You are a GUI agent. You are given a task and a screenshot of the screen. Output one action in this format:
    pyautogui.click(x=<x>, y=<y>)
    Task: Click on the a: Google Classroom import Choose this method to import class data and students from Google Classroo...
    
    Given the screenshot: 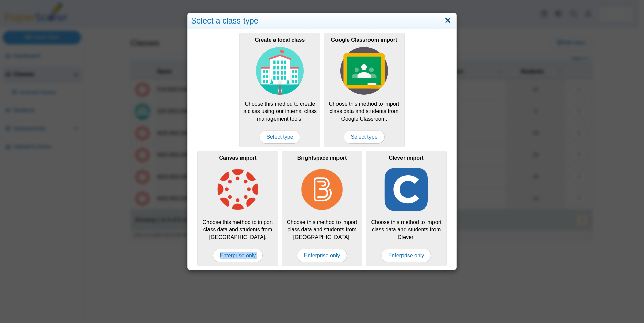 What is the action you would take?
    pyautogui.click(x=364, y=90)
    